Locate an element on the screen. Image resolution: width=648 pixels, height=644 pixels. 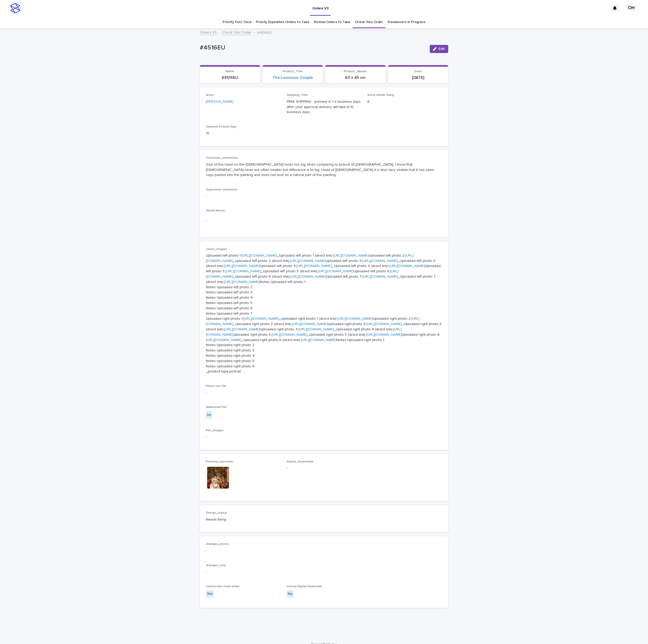
div: no is located at coordinates (209, 415).